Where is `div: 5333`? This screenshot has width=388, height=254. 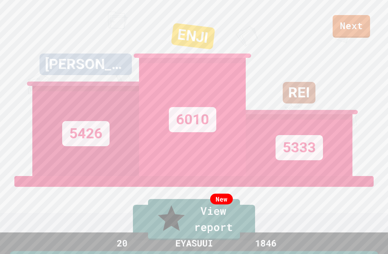 div: 5333 is located at coordinates (299, 148).